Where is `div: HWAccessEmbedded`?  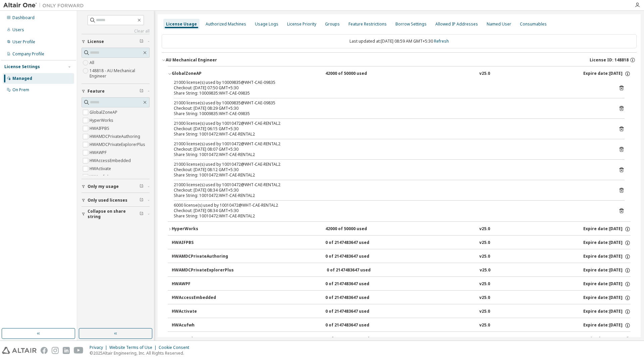
div: HWAccessEmbedded is located at coordinates (202, 298).